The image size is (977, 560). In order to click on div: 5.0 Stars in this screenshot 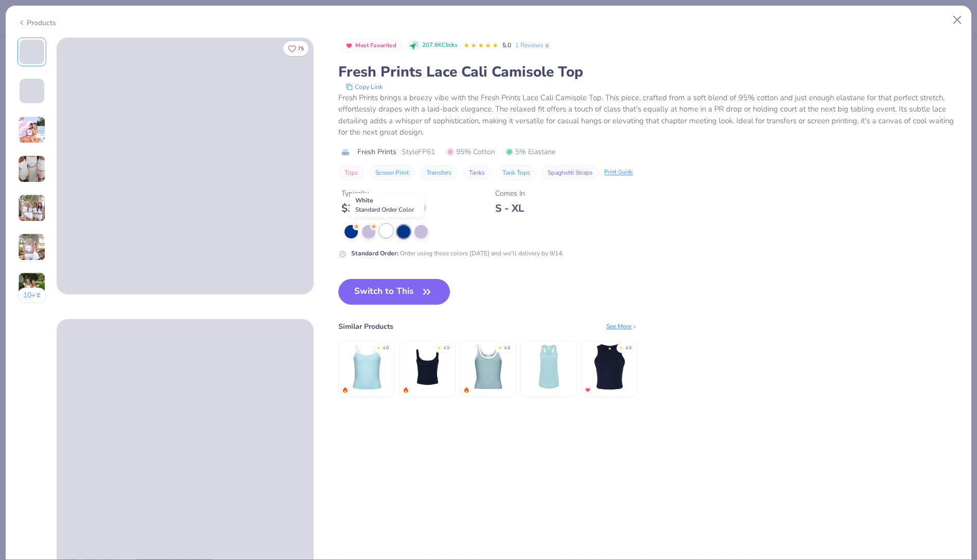, I will do `click(481, 46)`.